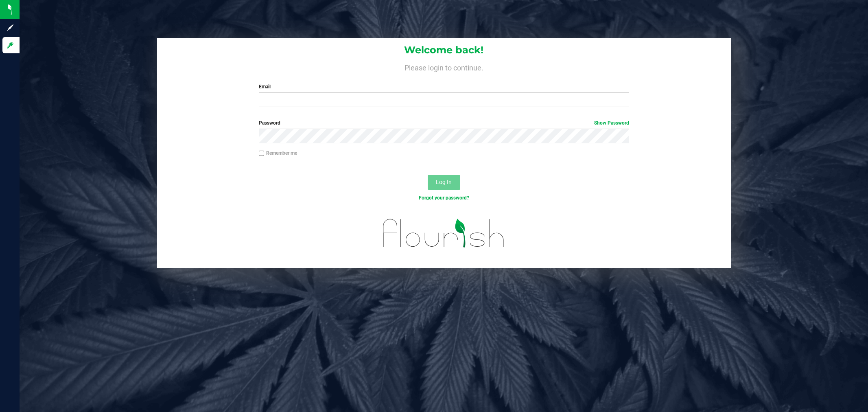 This screenshot has width=868, height=412. What do you see at coordinates (444, 183) in the screenshot?
I see `button: Log In` at bounding box center [444, 183].